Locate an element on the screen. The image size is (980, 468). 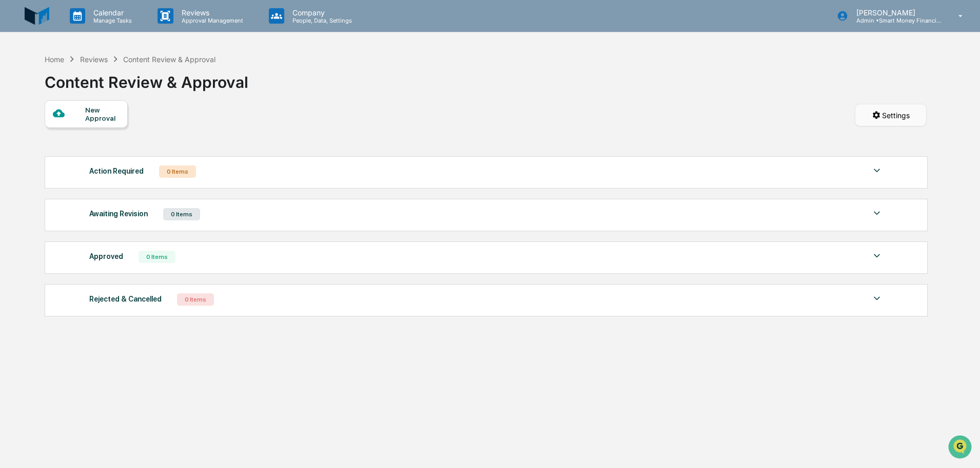
a: 🔎Data Lookup is located at coordinates (38, 154).